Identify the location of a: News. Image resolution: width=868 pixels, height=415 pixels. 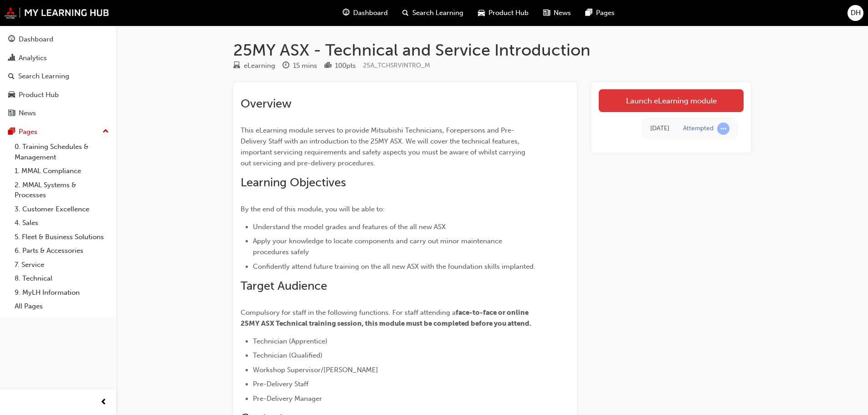
(58, 113).